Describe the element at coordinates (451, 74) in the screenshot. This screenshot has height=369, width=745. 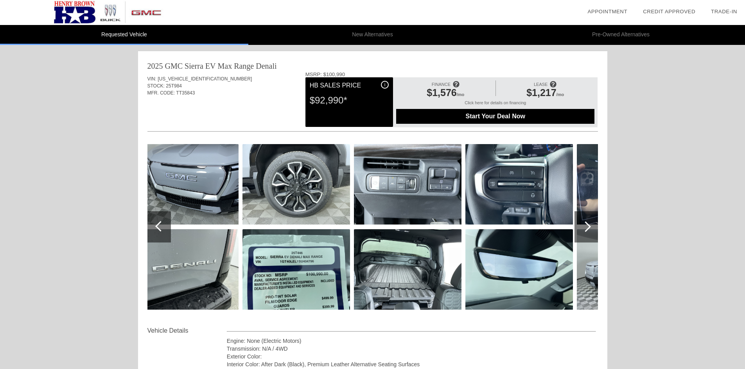
I see `div: MSRP: $100,990` at that location.